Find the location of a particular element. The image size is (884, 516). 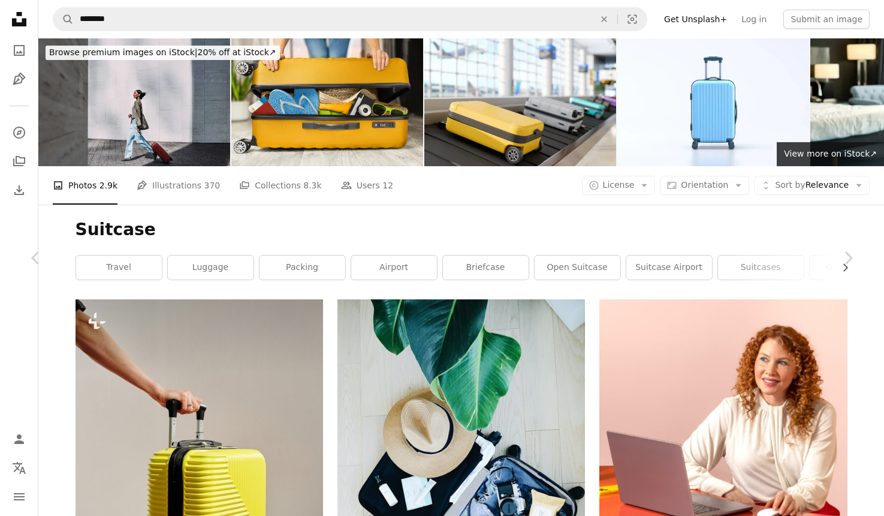

button: Language is located at coordinates (19, 468).